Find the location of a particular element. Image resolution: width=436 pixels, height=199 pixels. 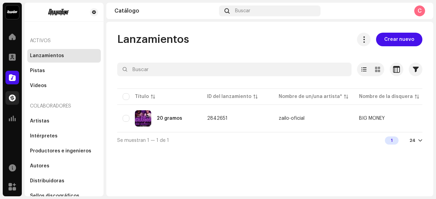

div: Sellos discográficos is located at coordinates (54, 196).